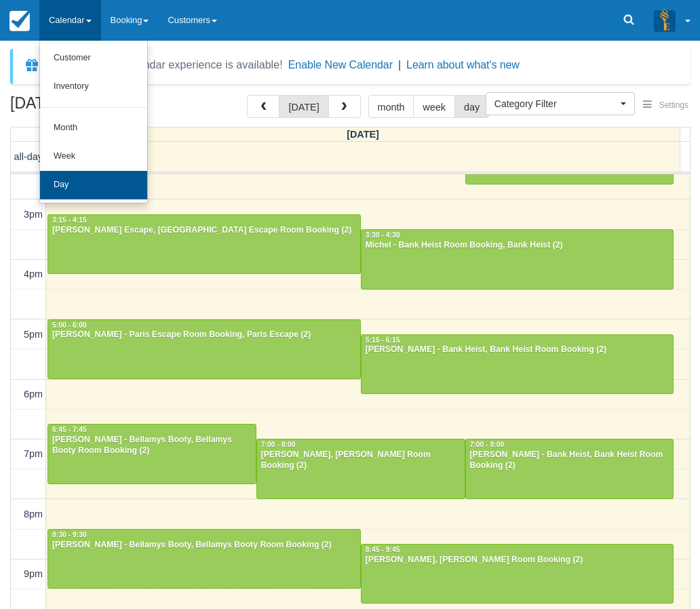  Describe the element at coordinates (33, 394) in the screenshot. I see `span: 6pm` at that location.